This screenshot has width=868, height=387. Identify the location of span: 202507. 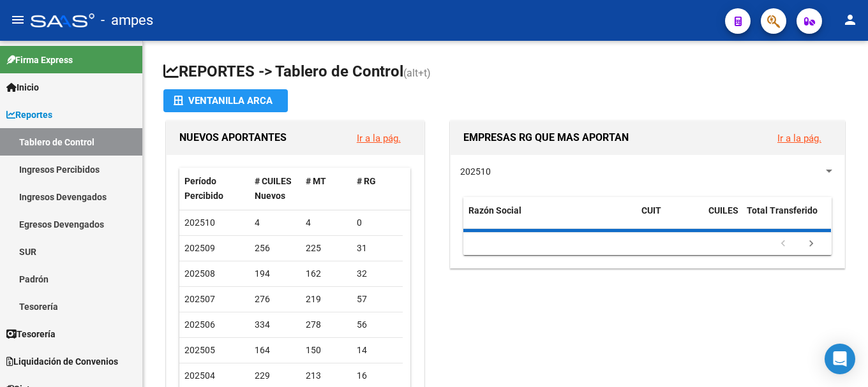
(200, 299).